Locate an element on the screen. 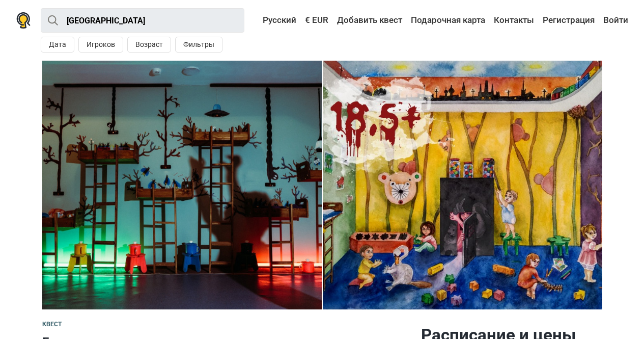 Image resolution: width=644 pixels, height=339 pixels. img: Голос из темноты photo 1 is located at coordinates (182, 185).